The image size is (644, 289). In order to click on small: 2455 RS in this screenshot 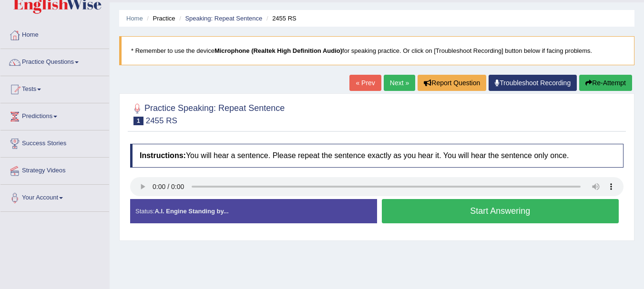, I will do `click(161, 121)`.